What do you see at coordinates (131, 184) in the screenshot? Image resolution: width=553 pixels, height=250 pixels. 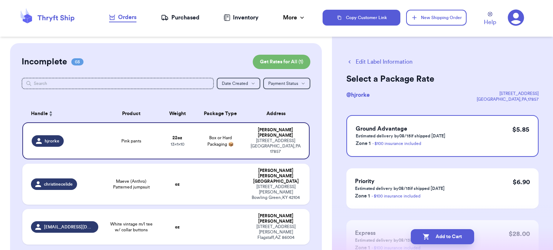 I see `span: Maeve (Anthro) Patterned jumpsuit` at bounding box center [131, 184].